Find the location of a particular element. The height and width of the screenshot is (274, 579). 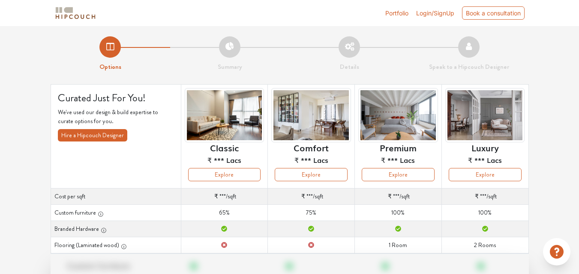

button: Hire a Hipcouch Designer is located at coordinates (92, 135).